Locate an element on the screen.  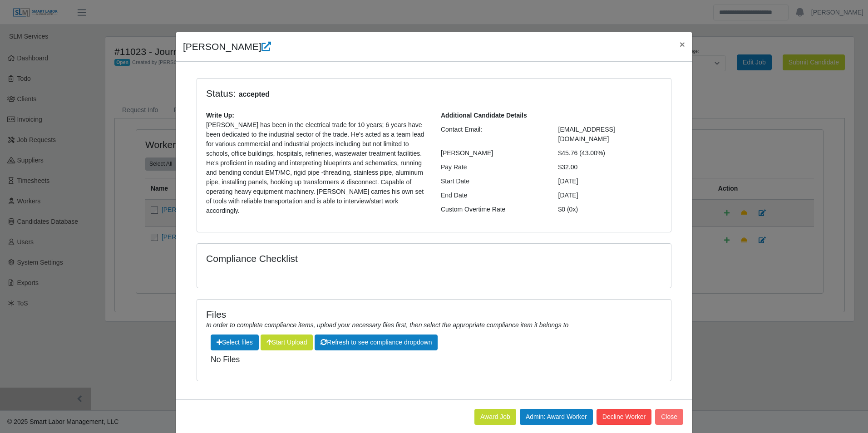
i: In order to complete compliance items, upload your necessary files first, then select the appropr... is located at coordinates (387, 325).